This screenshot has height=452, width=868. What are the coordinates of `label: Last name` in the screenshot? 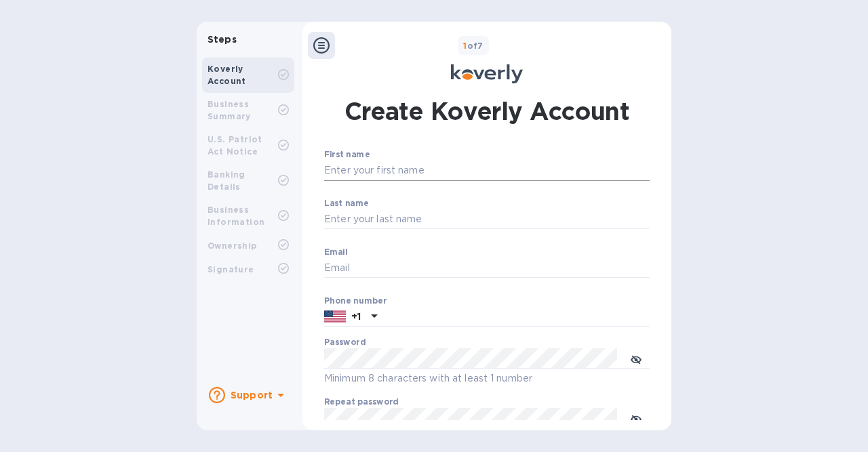 It's located at (347, 203).